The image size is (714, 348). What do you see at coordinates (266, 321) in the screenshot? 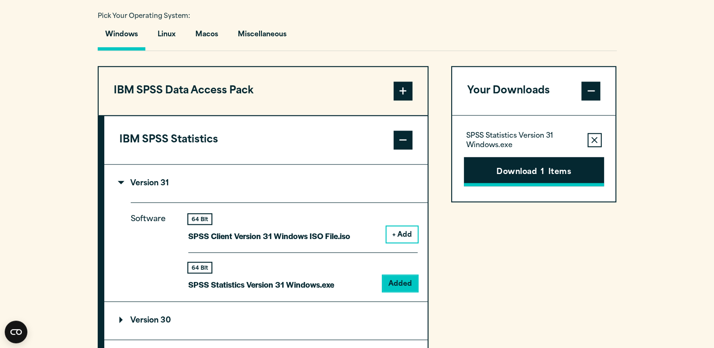
I see `summary: Version 30` at bounding box center [266, 321].